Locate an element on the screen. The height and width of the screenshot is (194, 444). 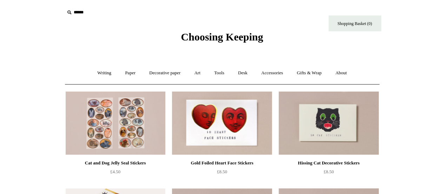
a: Cat and Dog Jelly Seal Stickers Cat and Dog Jelly Seal Stickers is located at coordinates (116, 123).